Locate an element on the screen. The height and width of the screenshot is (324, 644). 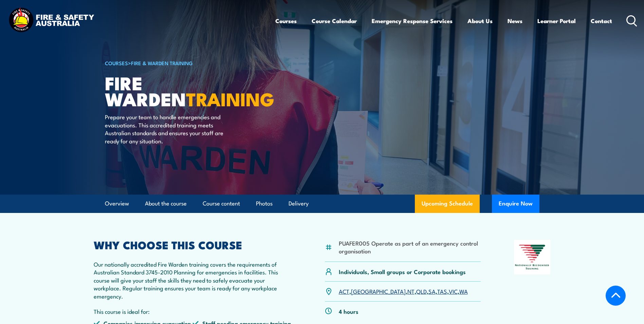
a: Course Calendar is located at coordinates (335, 20).